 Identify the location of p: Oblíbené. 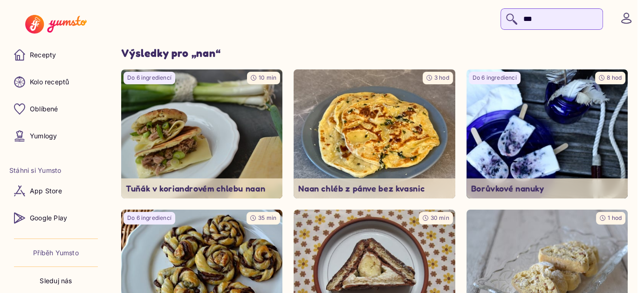
(44, 109).